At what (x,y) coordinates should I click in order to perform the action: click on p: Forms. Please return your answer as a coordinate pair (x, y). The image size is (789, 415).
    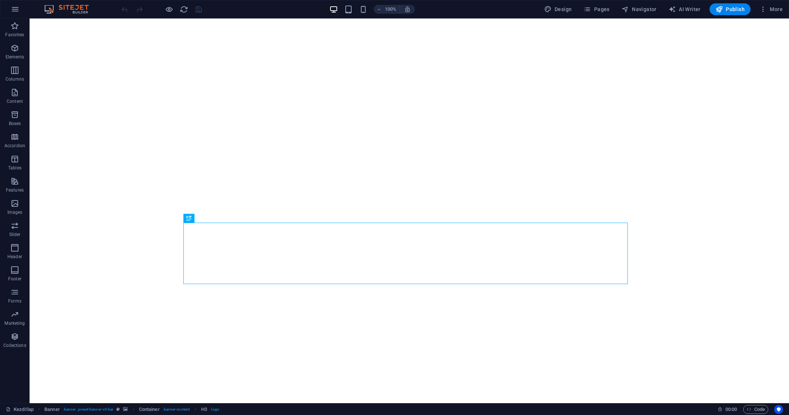
    Looking at the image, I should click on (15, 301).